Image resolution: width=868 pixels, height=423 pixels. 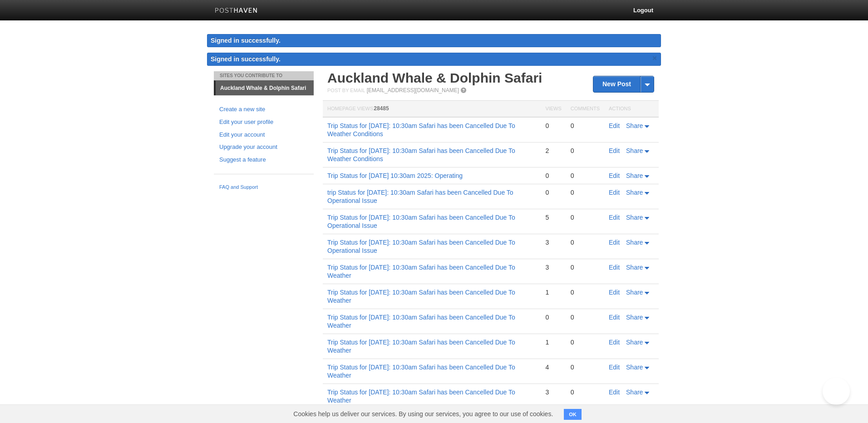 What do you see at coordinates (246, 59) in the screenshot?
I see `span: Signed in successfully.` at bounding box center [246, 59].